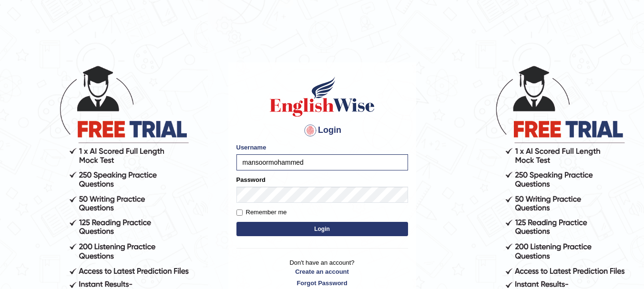 The width and height of the screenshot is (644, 289). I want to click on p: Don't have an account?, so click(322, 273).